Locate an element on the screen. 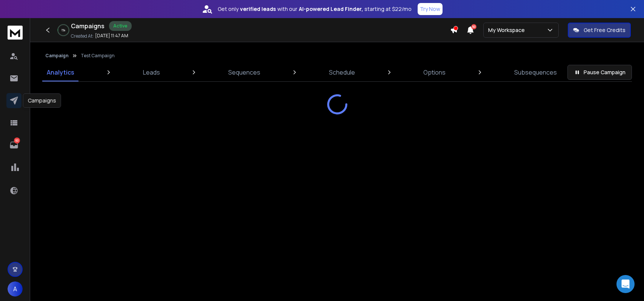 This screenshot has height=301, width=644. p: Leads is located at coordinates (151, 72).